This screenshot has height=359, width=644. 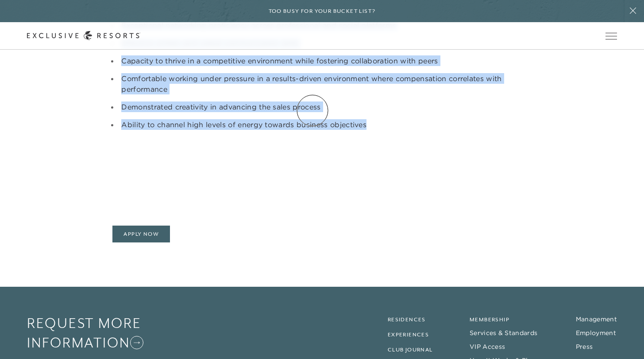 What do you see at coordinates (141, 234) in the screenshot?
I see `a: Apply Now` at bounding box center [141, 234].